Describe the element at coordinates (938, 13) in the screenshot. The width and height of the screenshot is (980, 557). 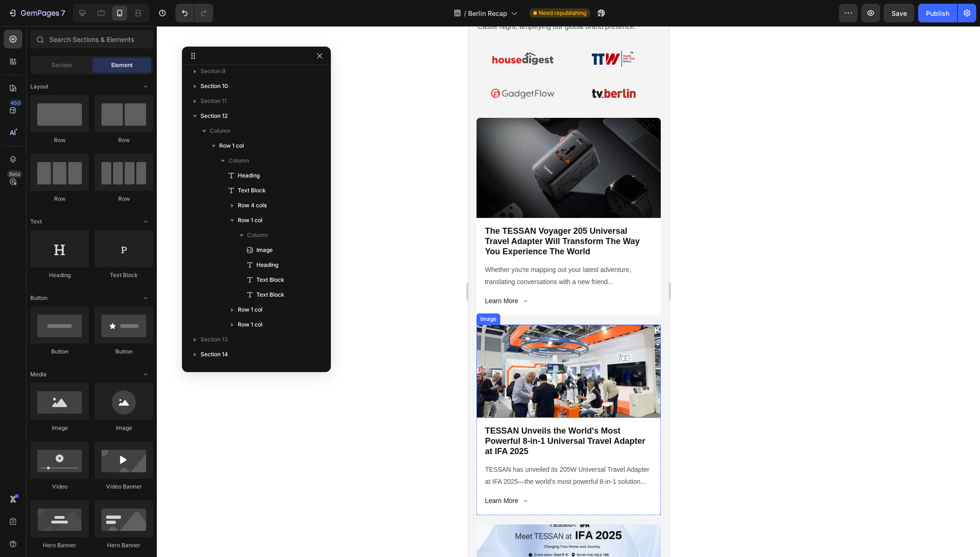
I see `div: Publish` at that location.